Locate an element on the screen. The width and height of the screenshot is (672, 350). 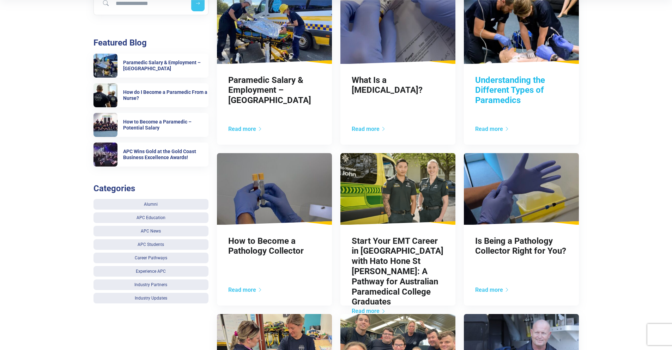
a: APC News is located at coordinates (151, 231).